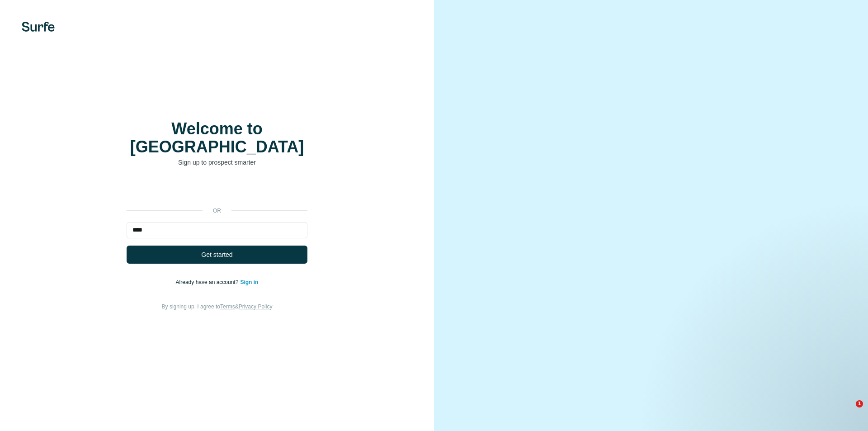 This screenshot has height=431, width=868. Describe the element at coordinates (217, 306) in the screenshot. I see `span: By signing up, I agree to &` at that location.